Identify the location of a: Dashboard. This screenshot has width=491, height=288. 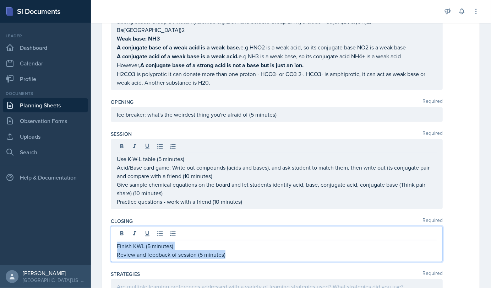
(45, 48).